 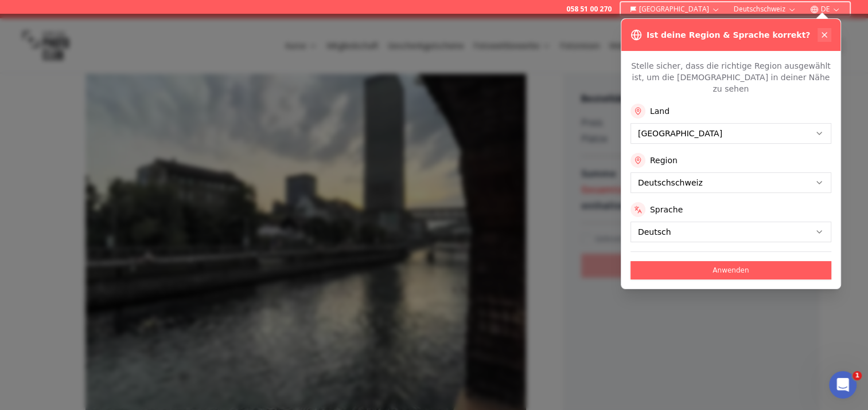 What do you see at coordinates (731, 270) in the screenshot?
I see `button: Anwenden` at bounding box center [731, 270].